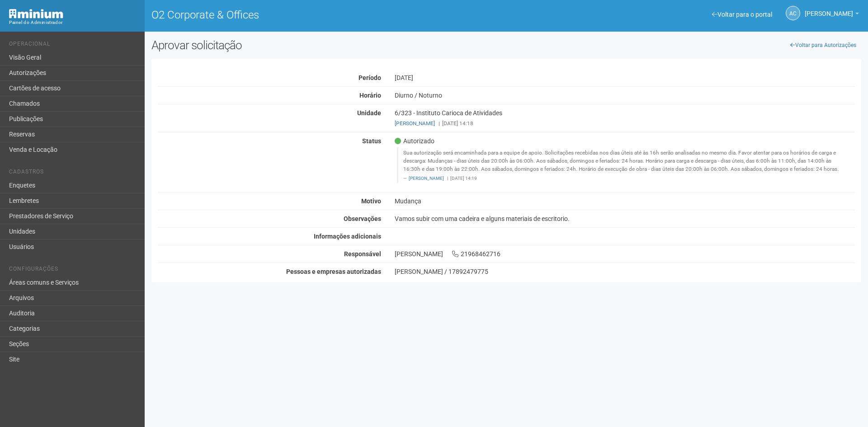 This screenshot has height=427, width=868. What do you see at coordinates (73, 23) in the screenshot?
I see `div: Painel do Administrador` at bounding box center [73, 23].